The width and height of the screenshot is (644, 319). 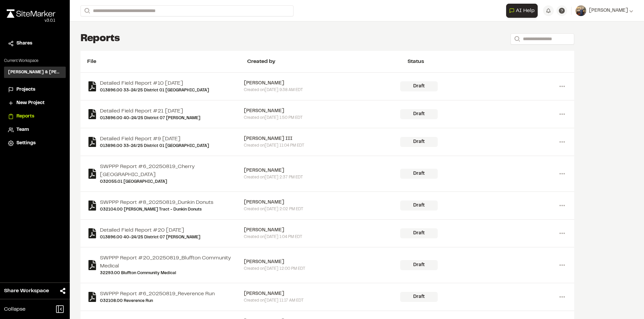 What do you see at coordinates (327, 62) in the screenshot?
I see `div: Created by` at bounding box center [327, 62].